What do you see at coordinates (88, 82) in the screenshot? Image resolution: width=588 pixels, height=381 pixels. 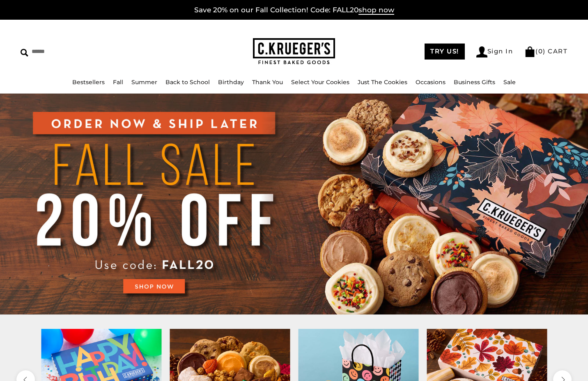 I see `a: Bestsellers` at bounding box center [88, 82].